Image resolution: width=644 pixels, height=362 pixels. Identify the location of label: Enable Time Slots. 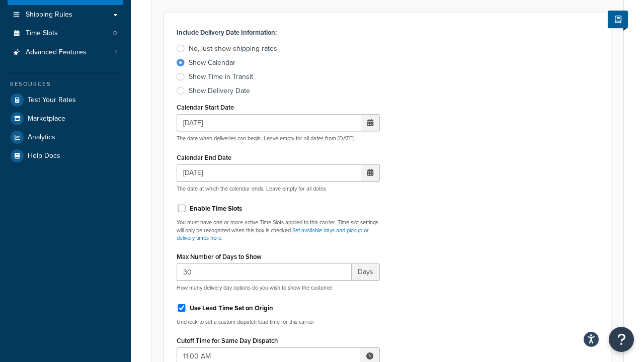
(216, 209).